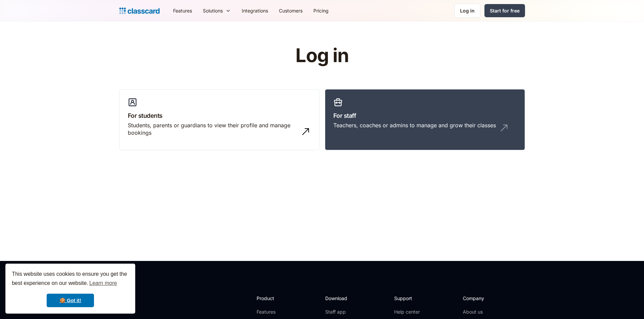  I want to click on h2: Support, so click(407, 298).